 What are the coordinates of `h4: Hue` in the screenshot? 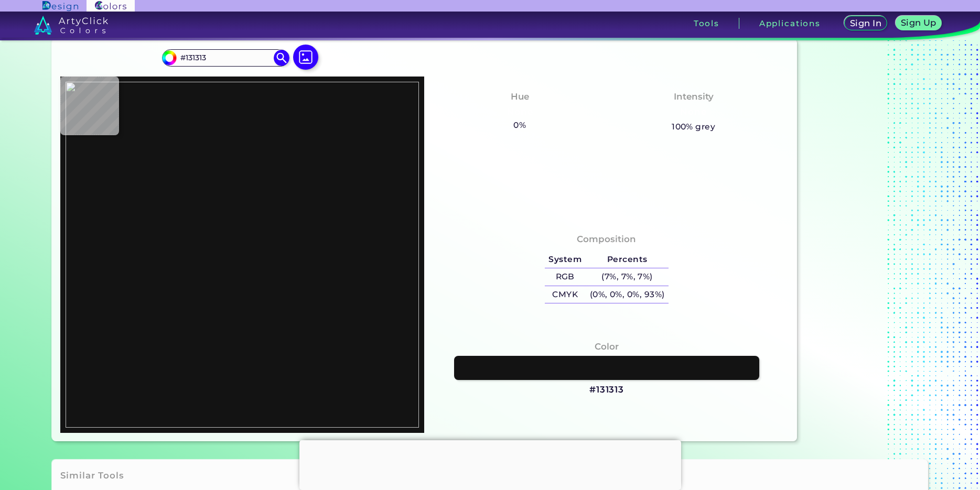 It's located at (520, 96).